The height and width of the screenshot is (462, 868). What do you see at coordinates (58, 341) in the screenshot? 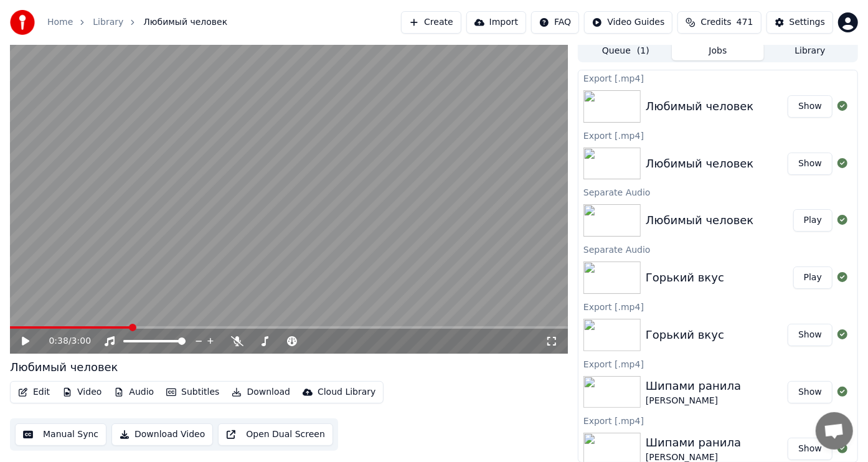
I see `span: 0:38` at bounding box center [58, 341].